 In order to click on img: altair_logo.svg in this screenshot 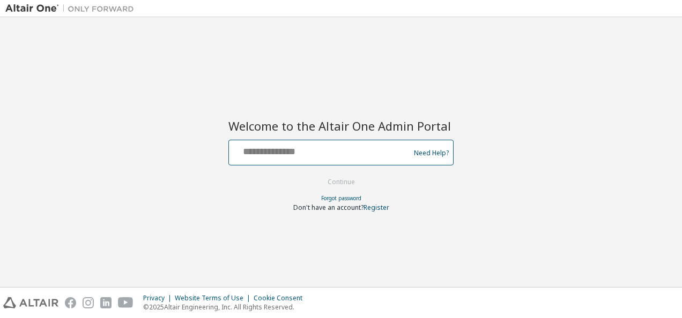, I will do `click(31, 303)`.